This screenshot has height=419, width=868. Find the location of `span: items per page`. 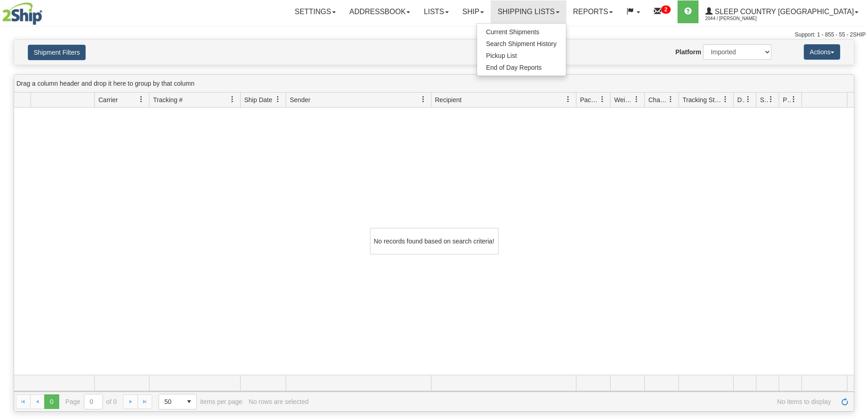

span: items per page is located at coordinates (201, 401).